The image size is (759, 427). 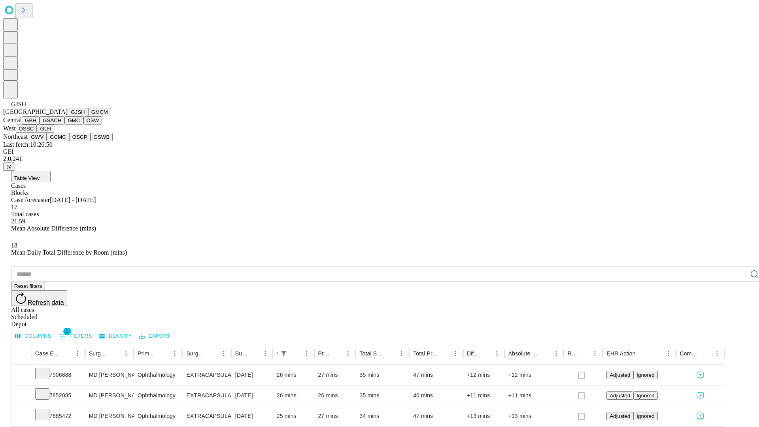 I want to click on div: Difference, so click(x=473, y=354).